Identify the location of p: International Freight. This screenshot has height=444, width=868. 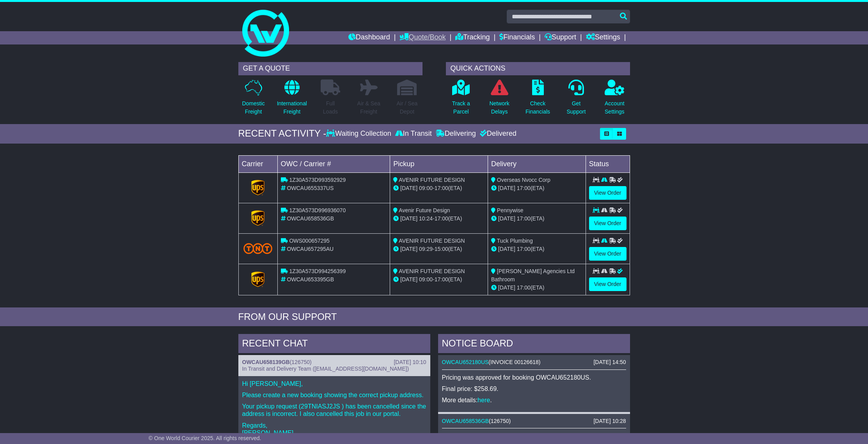
(292, 108).